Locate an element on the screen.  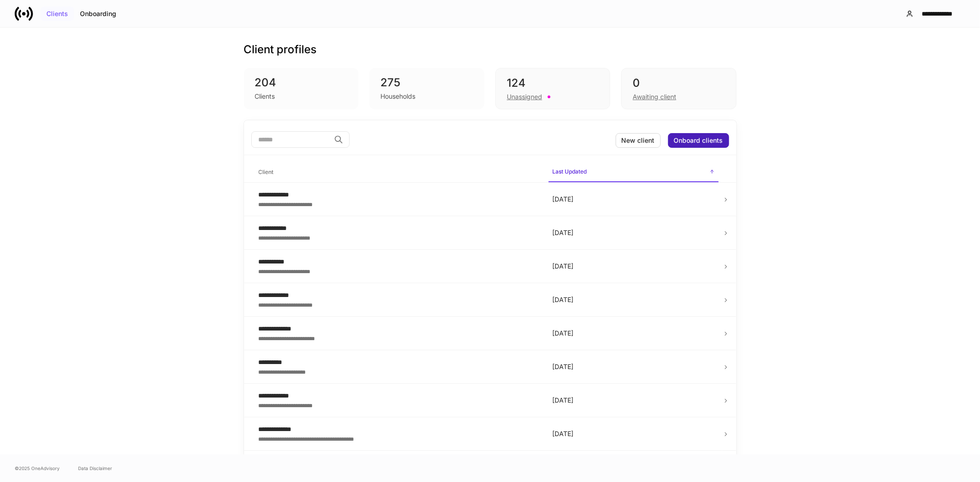
button: Onboarding is located at coordinates (98, 14).